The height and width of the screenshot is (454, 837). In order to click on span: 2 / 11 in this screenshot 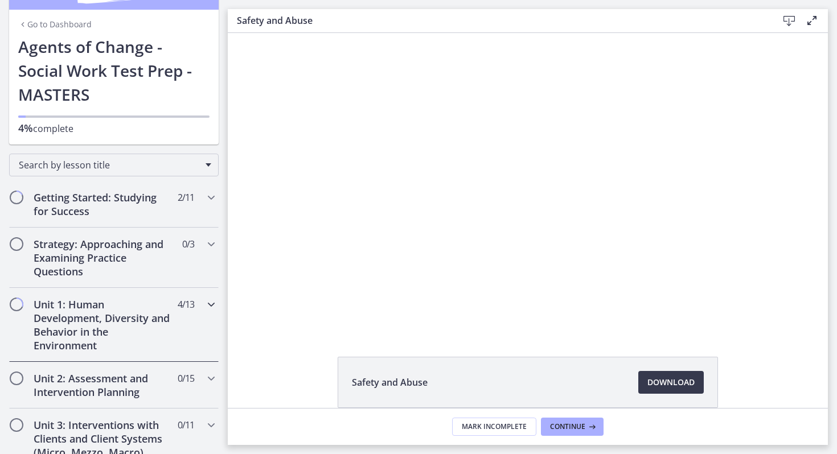, I will do `click(186, 197)`.